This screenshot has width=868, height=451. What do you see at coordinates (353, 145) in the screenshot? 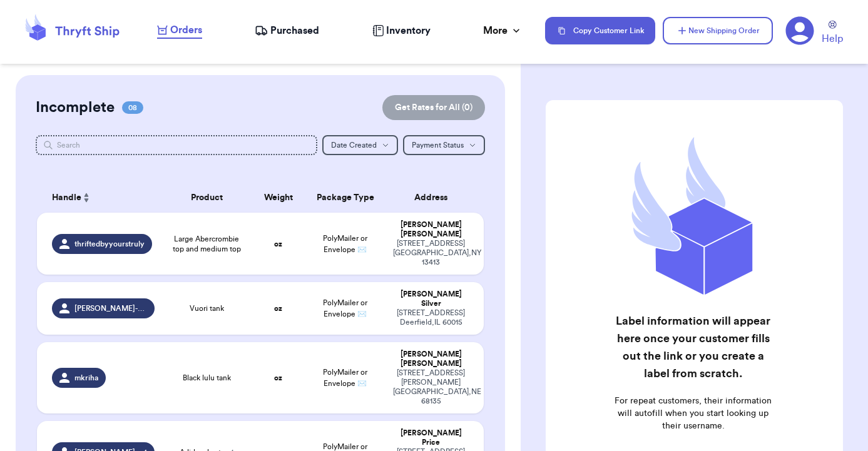
I see `span: Date Created` at bounding box center [353, 145].